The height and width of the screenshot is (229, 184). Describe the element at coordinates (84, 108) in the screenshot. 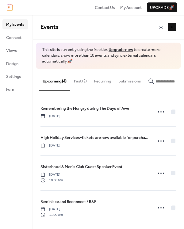

I see `span: Remembering the Hungry during The Days of Awe` at that location.